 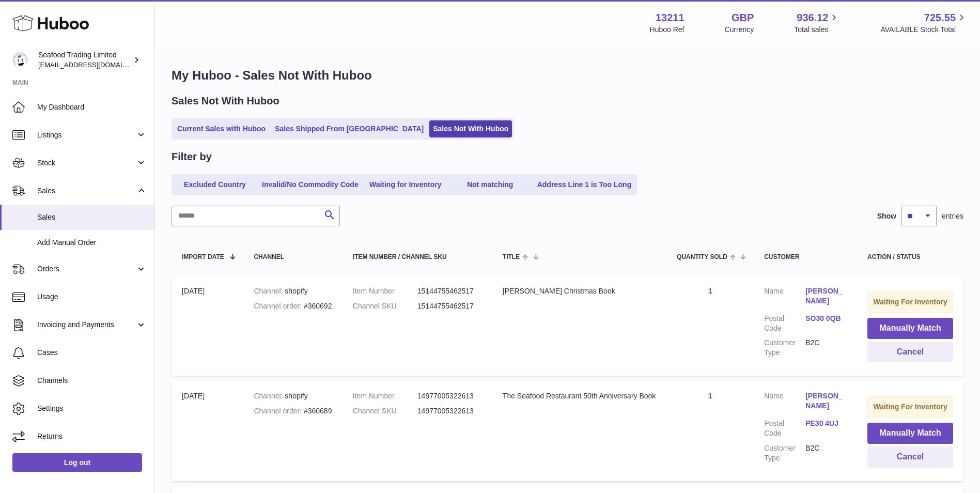 What do you see at coordinates (203, 256) in the screenshot?
I see `span: Import date` at bounding box center [203, 256].